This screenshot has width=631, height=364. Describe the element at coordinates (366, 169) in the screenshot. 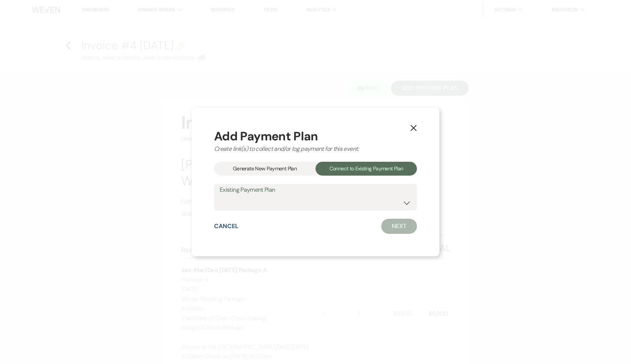

I see `div: Connect to Existing Payment Plan` at that location.